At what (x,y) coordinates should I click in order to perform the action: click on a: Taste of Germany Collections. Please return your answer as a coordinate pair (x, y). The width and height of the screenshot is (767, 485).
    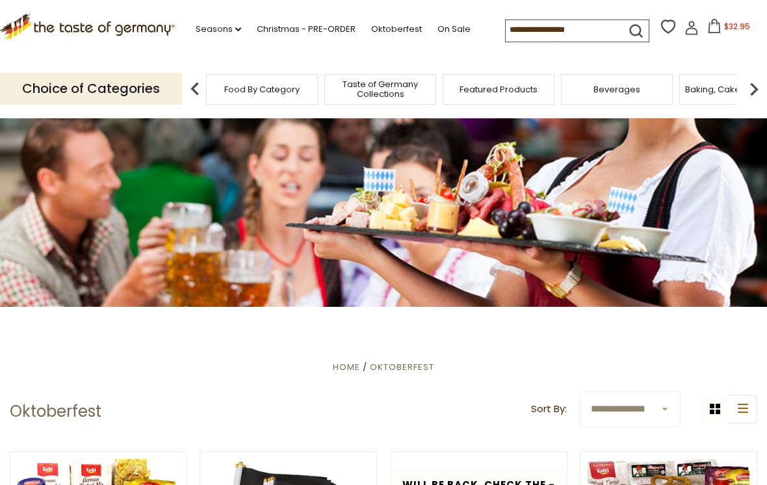
    Looking at the image, I should click on (380, 89).